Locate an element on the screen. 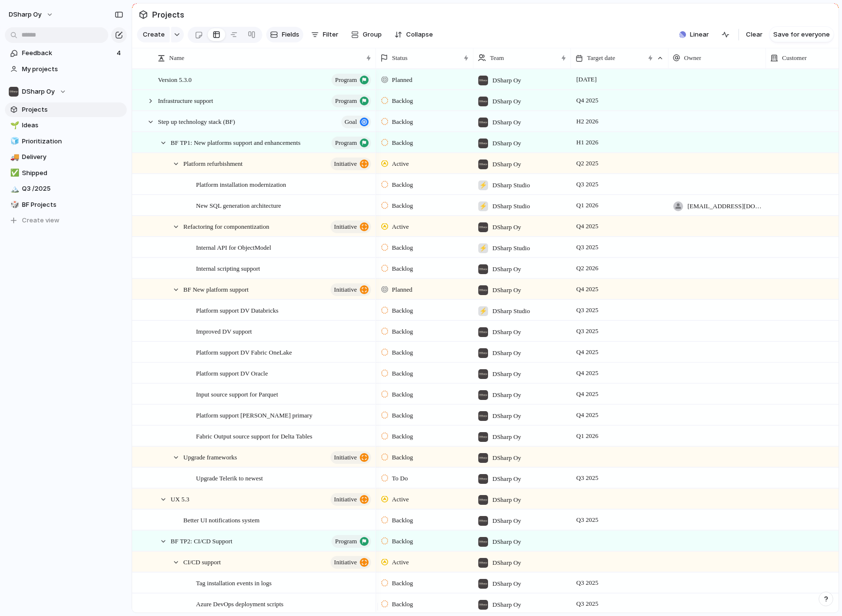  span: Platform refurbishment is located at coordinates (213, 163).